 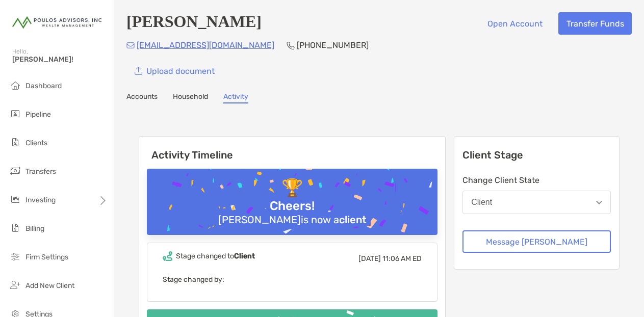 What do you see at coordinates (50, 286) in the screenshot?
I see `span: Add New Client` at bounding box center [50, 286].